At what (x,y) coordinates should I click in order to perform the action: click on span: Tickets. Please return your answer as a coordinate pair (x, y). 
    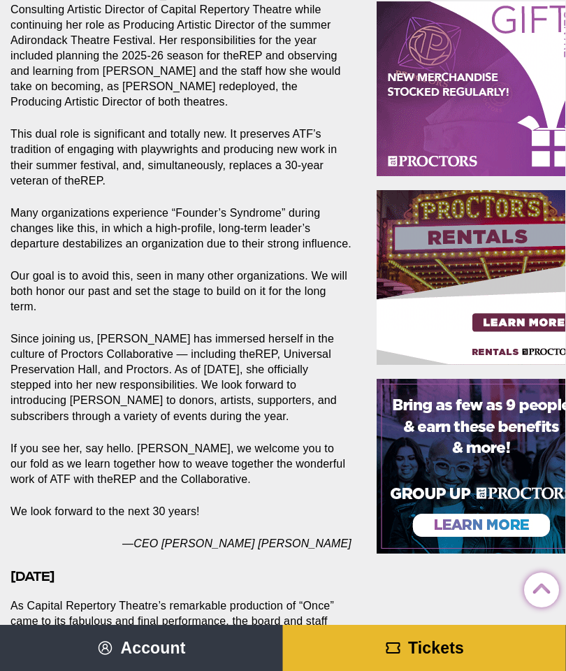
    Looking at the image, I should click on (437, 648).